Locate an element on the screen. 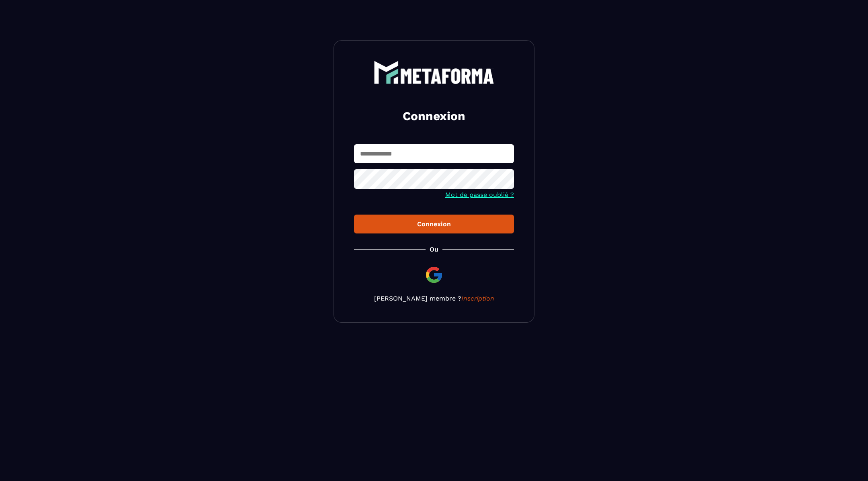 The height and width of the screenshot is (481, 868). a: logo is located at coordinates (434, 73).